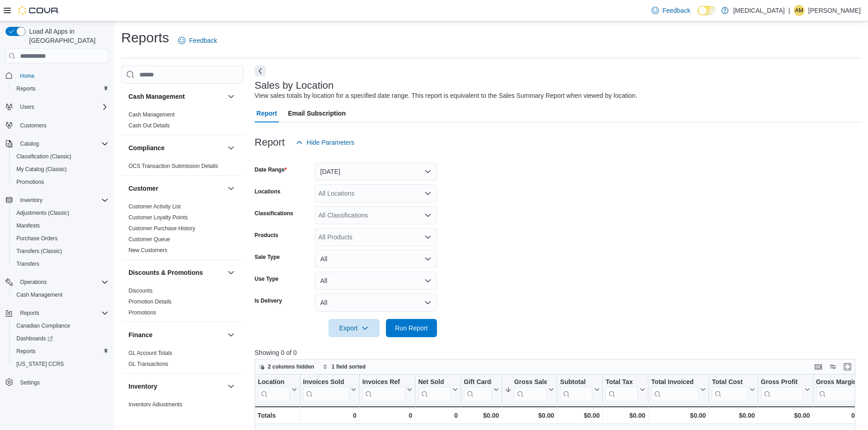 Image resolution: width=868 pixels, height=430 pixels. What do you see at coordinates (818, 367) in the screenshot?
I see `button: Keyboard shortcuts` at bounding box center [818, 367].